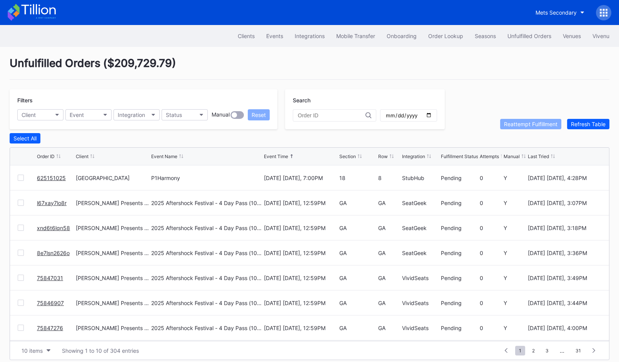 The height and width of the screenshot is (362, 619). I want to click on a: 75847031, so click(50, 278).